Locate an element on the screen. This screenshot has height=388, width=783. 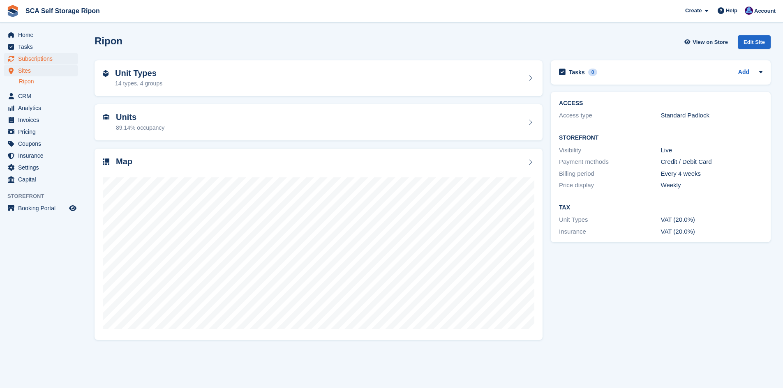
span: Capital is located at coordinates (43, 180).